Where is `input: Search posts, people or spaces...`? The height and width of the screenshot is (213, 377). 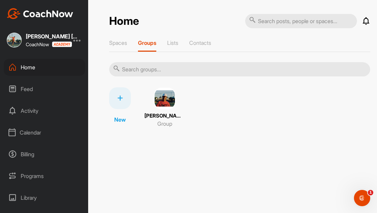 input: Search posts, people or spaces... is located at coordinates (301, 21).